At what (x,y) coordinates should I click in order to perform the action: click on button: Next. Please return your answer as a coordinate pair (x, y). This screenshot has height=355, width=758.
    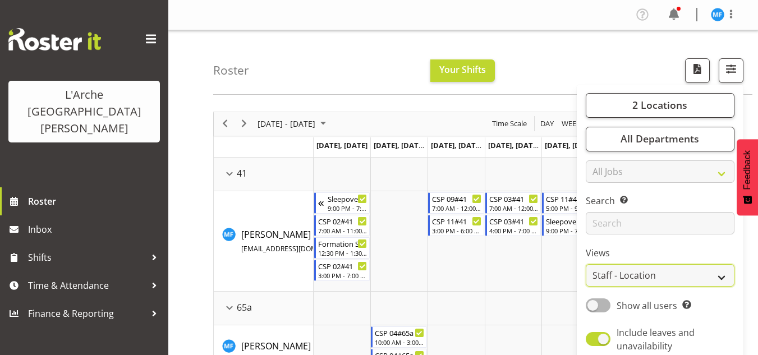
    Looking at the image, I should click on (244, 123).